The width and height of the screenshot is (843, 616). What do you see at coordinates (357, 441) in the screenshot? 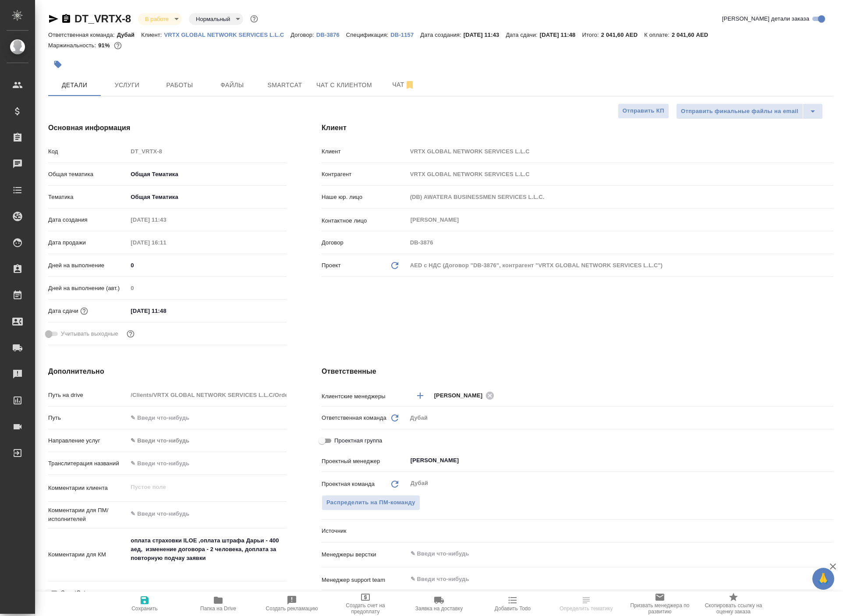
I see `span: Проектная группа` at bounding box center [357, 441].